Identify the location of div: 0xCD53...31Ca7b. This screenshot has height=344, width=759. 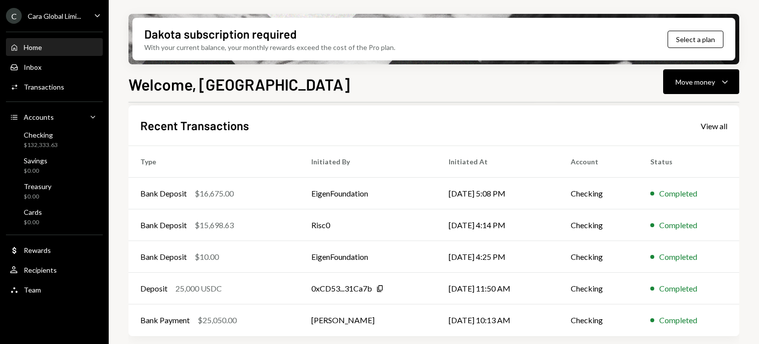
(342, 288).